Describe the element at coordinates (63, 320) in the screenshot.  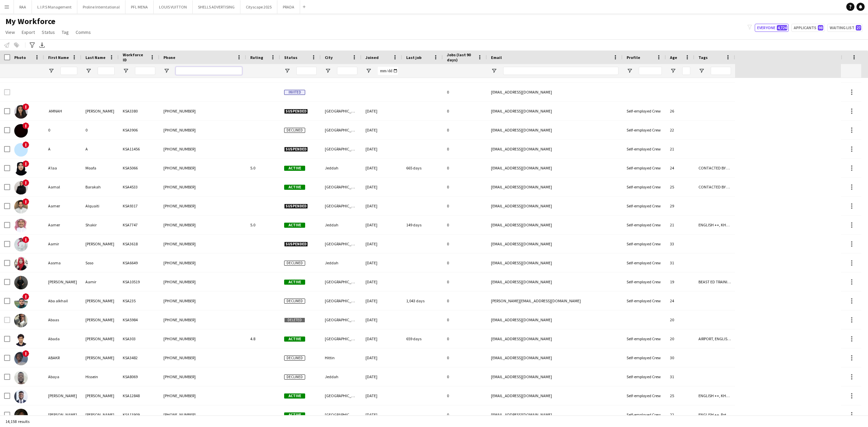
I see `div: Abaas` at that location.